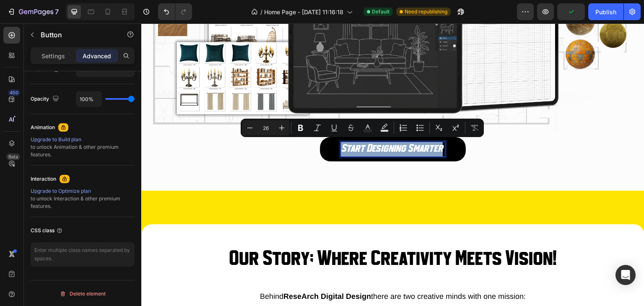 The height and width of the screenshot is (306, 644). I want to click on span: Our Story; Where Creativity Meets Vision!, so click(252, 236).